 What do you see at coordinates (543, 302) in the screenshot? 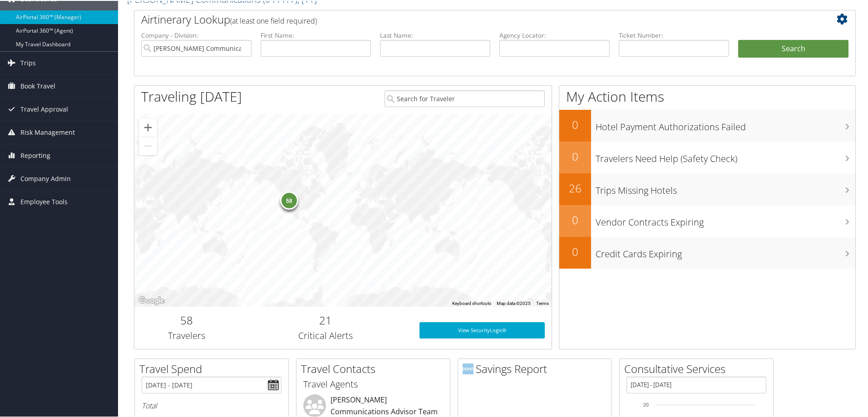
I see `a: Terms (opens in new tab)` at bounding box center [543, 302].